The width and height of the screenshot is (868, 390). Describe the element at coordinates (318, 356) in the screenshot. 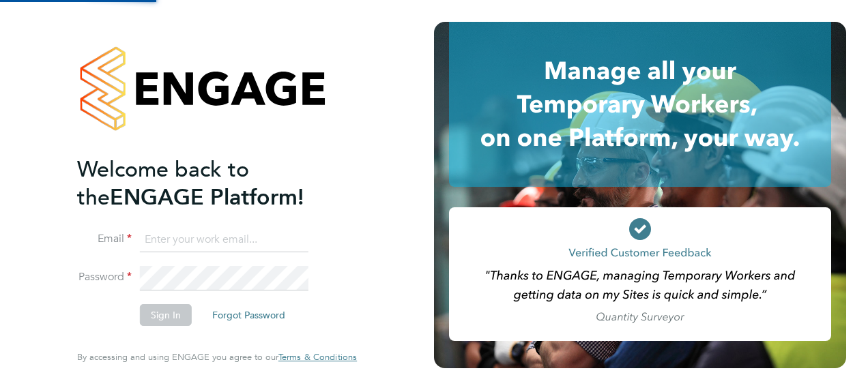

I see `span: Terms & Conditions` at that location.